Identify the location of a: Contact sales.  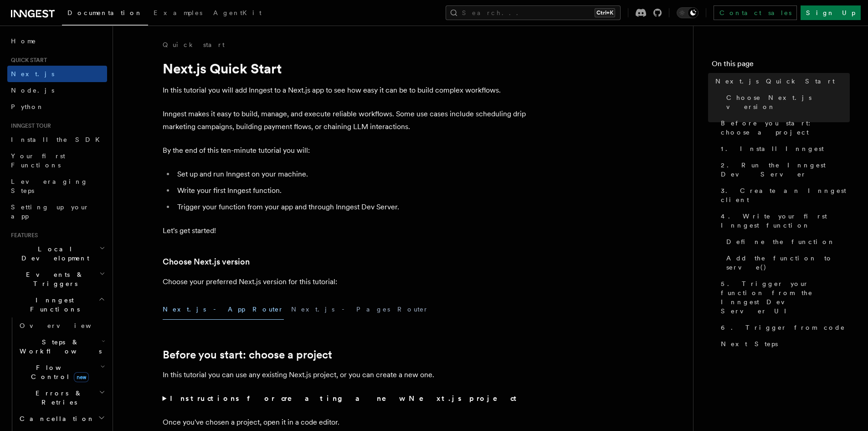
(755, 13).